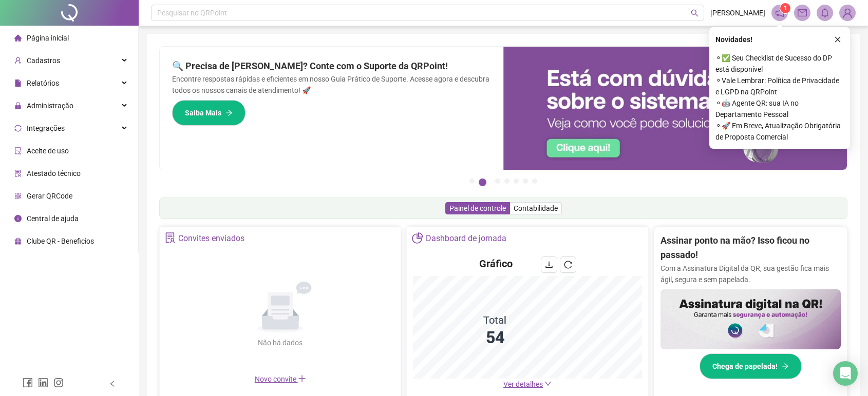 This screenshot has height=396, width=868. Describe the element at coordinates (18, 151) in the screenshot. I see `span: audit` at that location.